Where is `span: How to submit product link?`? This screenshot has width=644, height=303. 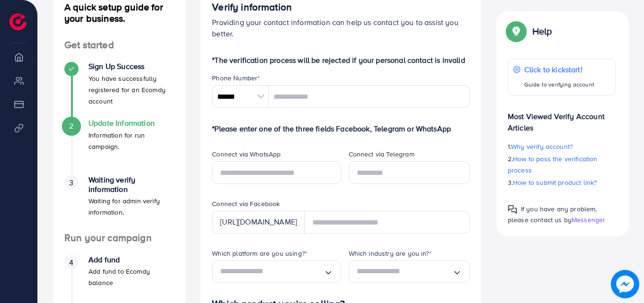
span: How to submit product link? is located at coordinates (555, 183).